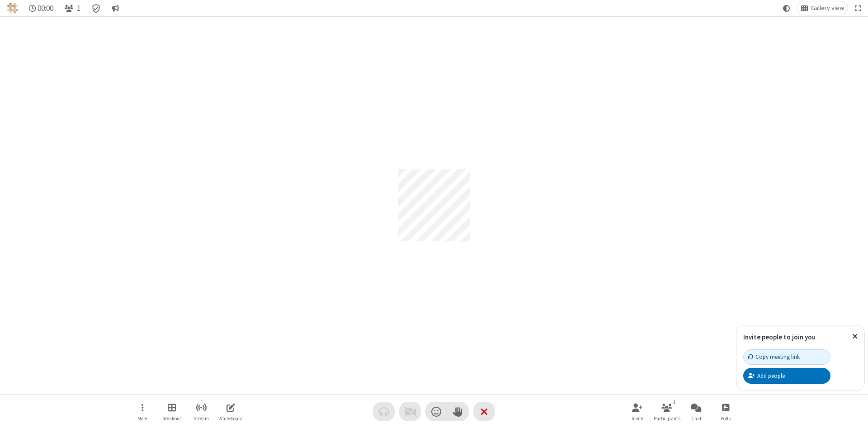 The height and width of the screenshot is (428, 868). Describe the element at coordinates (786, 8) in the screenshot. I see `button: Using system theme` at that location.